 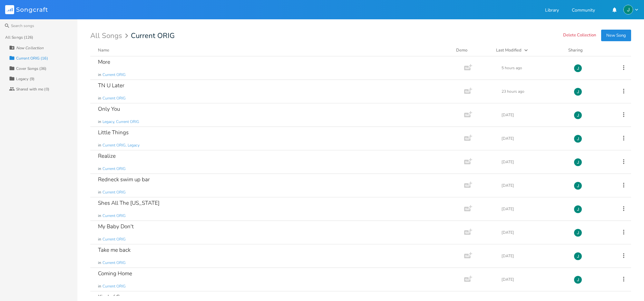 What do you see at coordinates (534, 92) in the screenshot?
I see `div: 23 hours ago` at bounding box center [534, 92].